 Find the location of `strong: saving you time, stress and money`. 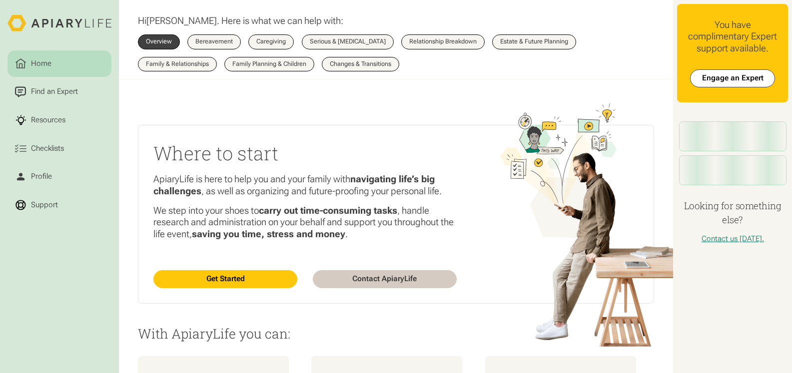

strong: saving you time, stress and money is located at coordinates (268, 234).